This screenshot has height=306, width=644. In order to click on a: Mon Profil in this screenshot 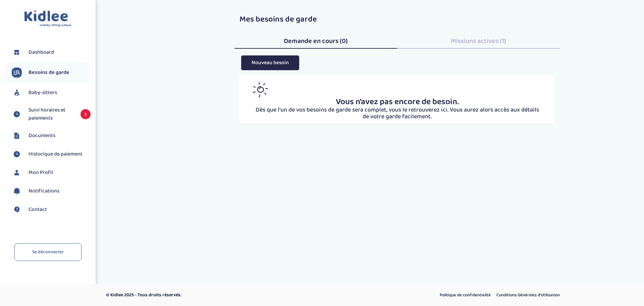, I will do `click(51, 173)`.